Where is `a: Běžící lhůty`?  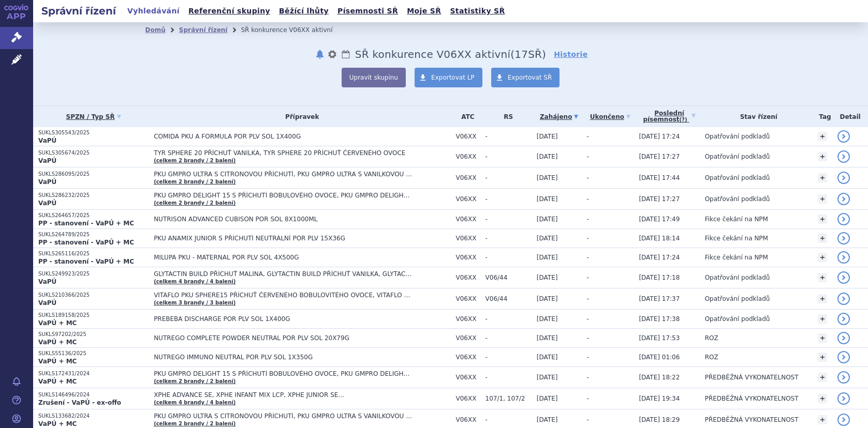
a: Běžící lhůty is located at coordinates (304, 11).